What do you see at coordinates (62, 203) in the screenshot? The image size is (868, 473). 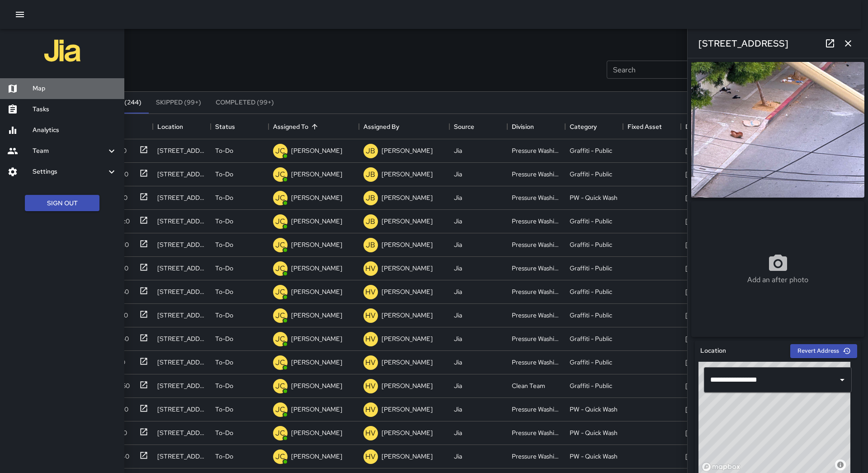 I see `button: Sign Out` at bounding box center [62, 203].